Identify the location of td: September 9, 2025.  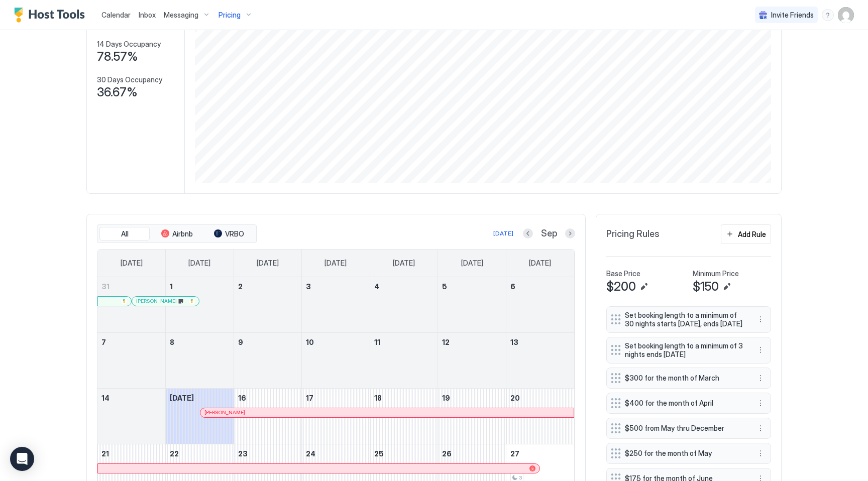
(267, 360).